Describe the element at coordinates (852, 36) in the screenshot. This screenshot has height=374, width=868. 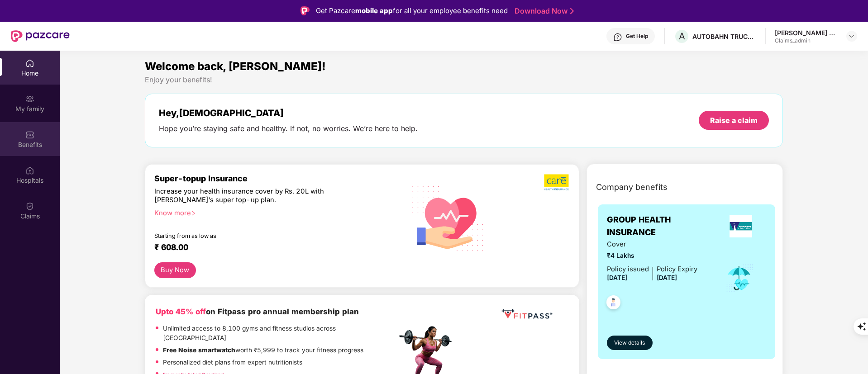
I see `img: svg+xml;base64,PHN2ZyBpZD0iRHJvcGRvd24tMzJ4MzIiIHhtbG5zPSJodHRwOi8vd3d3LnczLm9yZy8yMDAwL3N2ZyIgd2...` at that location.